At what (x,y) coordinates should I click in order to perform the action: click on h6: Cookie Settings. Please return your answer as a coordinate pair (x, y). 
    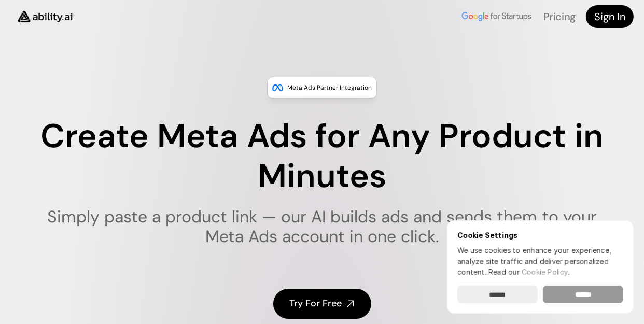
    Looking at the image, I should click on (541, 235).